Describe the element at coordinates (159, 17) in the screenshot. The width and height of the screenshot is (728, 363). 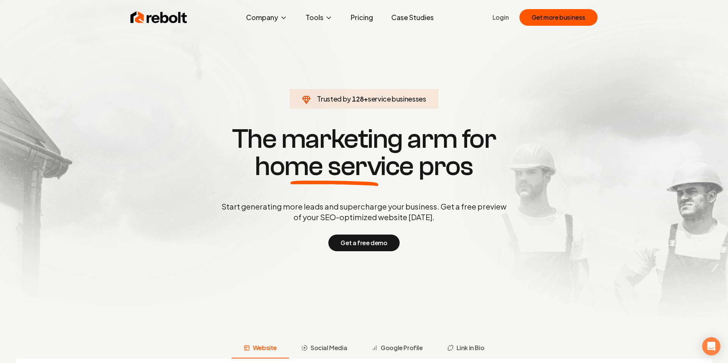
I see `img: Rebolt Logo` at that location.